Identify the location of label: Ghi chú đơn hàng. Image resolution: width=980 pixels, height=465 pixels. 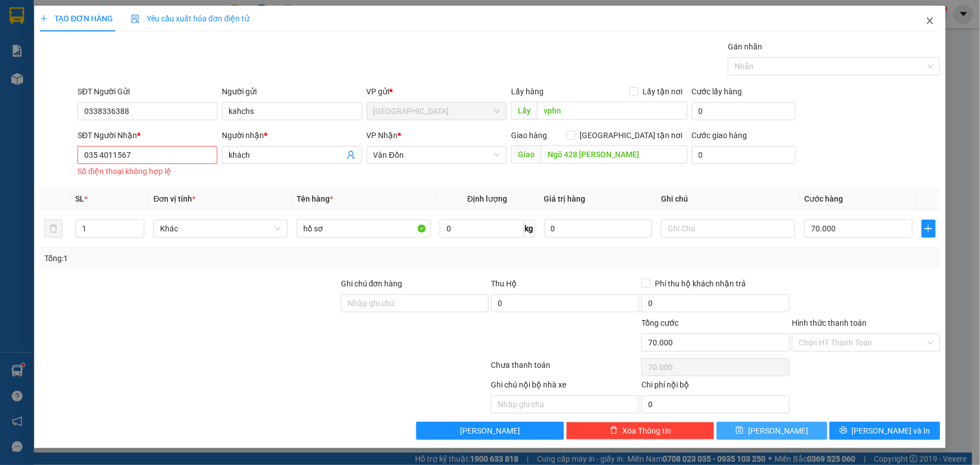
(372, 284).